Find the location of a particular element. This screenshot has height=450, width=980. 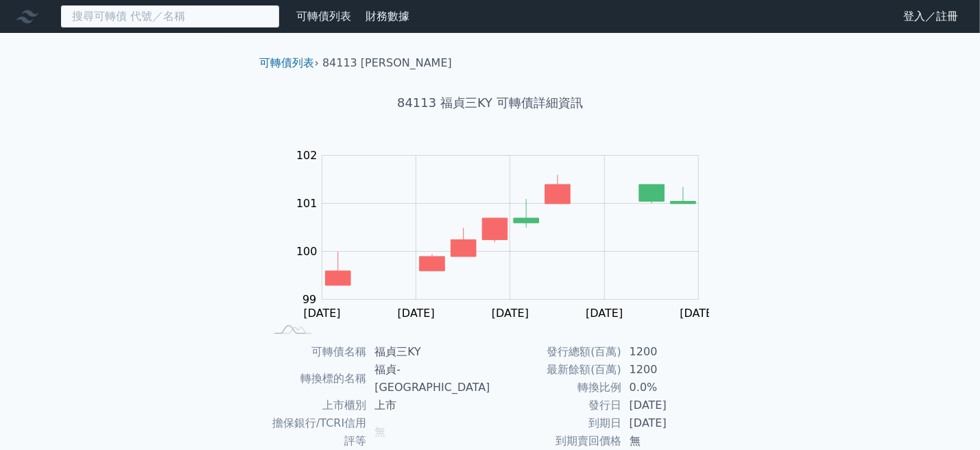

td: 到期日 is located at coordinates (555, 423).